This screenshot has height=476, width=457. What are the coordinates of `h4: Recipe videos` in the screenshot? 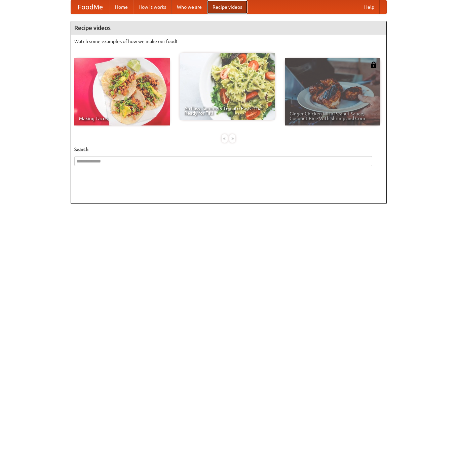 It's located at (228, 28).